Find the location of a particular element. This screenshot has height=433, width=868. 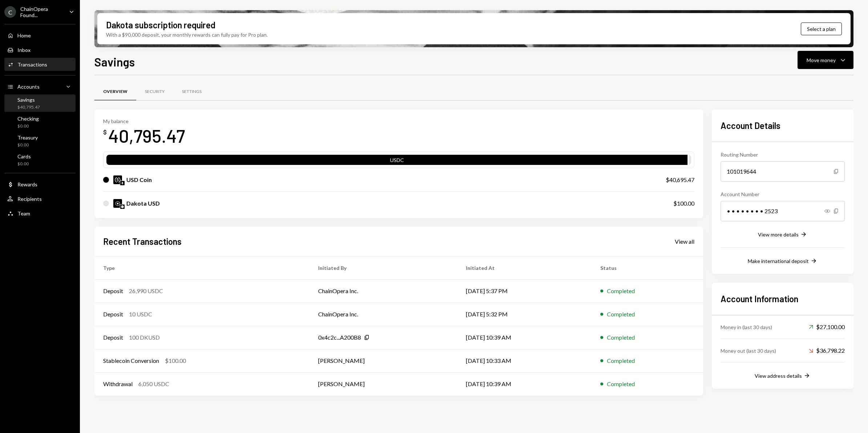

div: Inbox is located at coordinates (24, 50).